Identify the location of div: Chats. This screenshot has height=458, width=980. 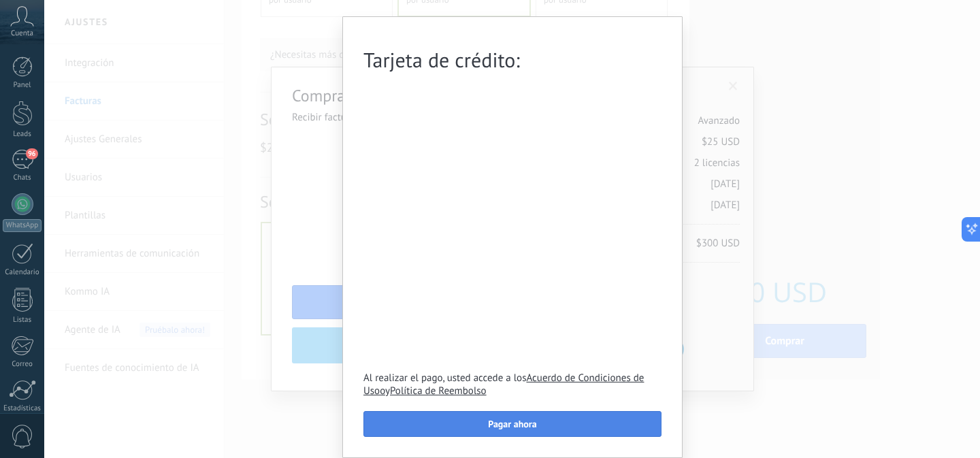
(22, 178).